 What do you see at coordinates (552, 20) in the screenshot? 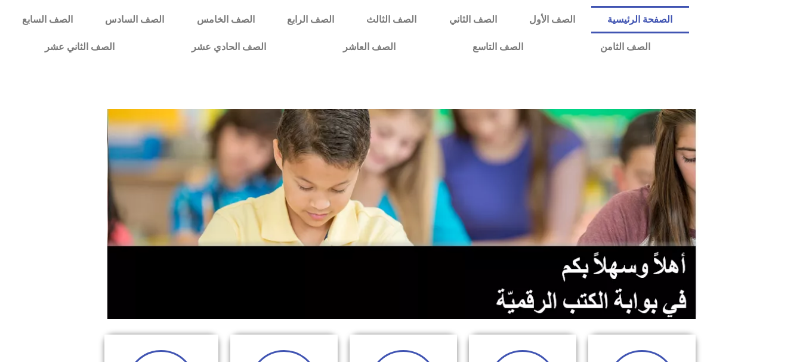
I see `a: الصف الأول` at bounding box center [552, 20].